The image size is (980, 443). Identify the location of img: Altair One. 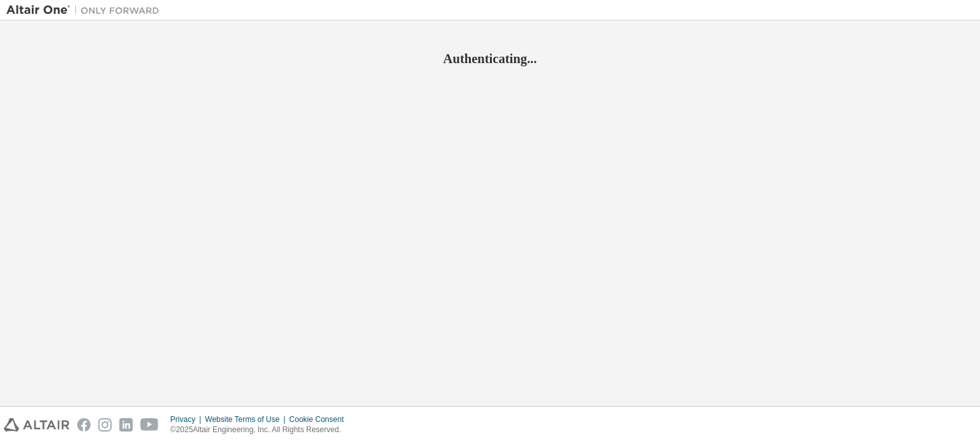
(86, 10).